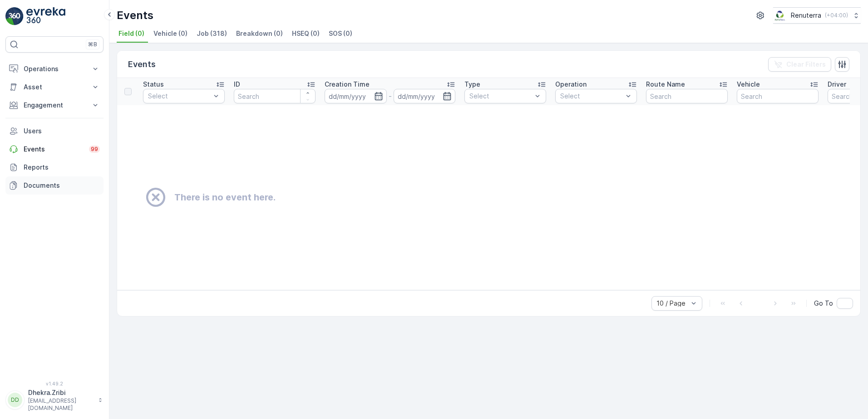 Image resolution: width=868 pixels, height=419 pixels. Describe the element at coordinates (55, 105) in the screenshot. I see `p: Engagement` at that location.